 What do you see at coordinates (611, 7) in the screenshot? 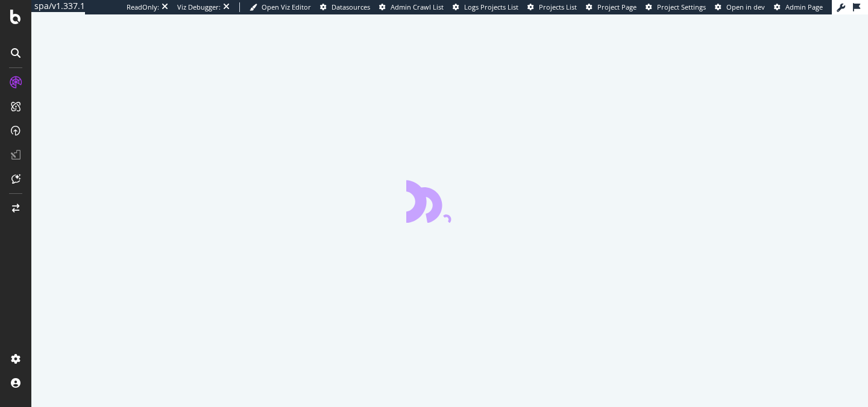
I see `a: Project Page` at bounding box center [611, 7].